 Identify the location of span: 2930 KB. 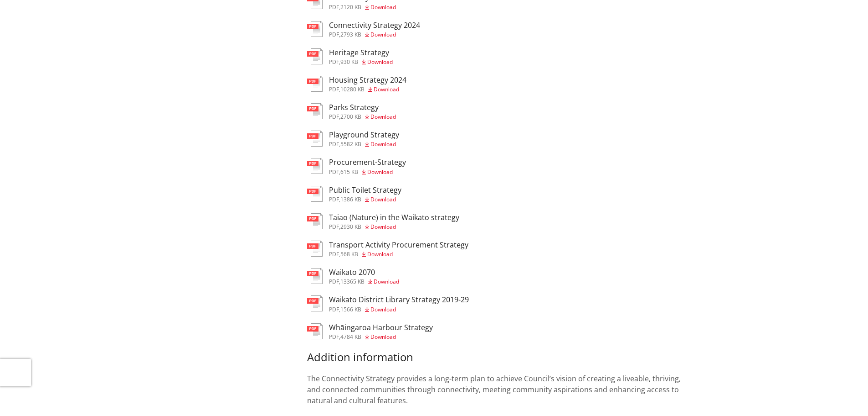
(351, 226).